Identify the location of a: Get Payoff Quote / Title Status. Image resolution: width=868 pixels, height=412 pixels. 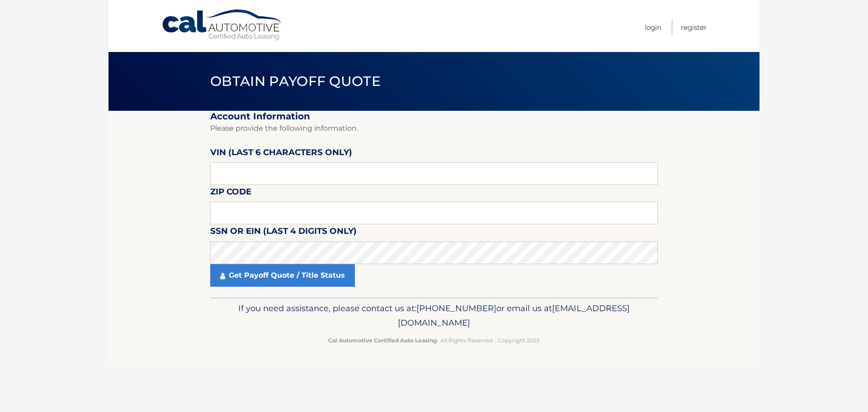
(282, 275).